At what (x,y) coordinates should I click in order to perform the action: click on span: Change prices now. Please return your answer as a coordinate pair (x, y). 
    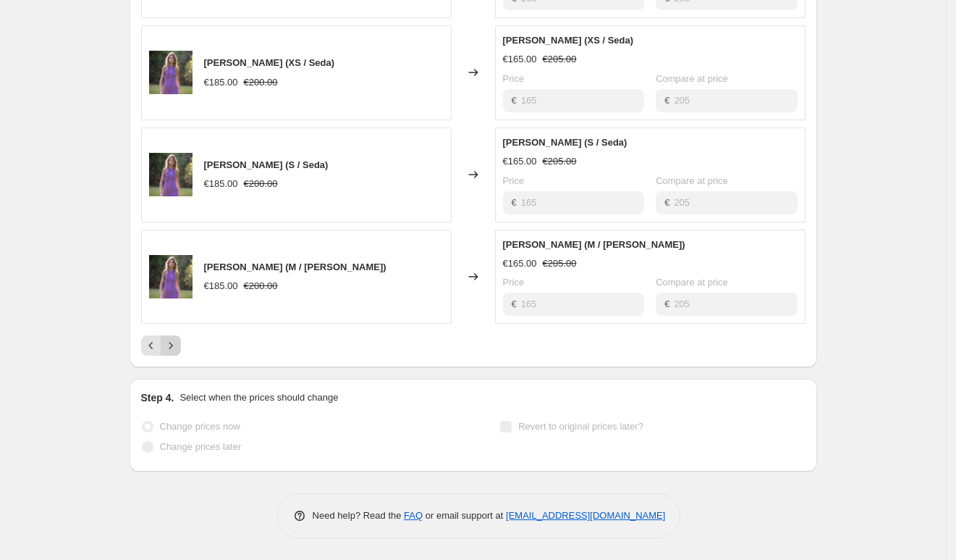
    Looking at the image, I should click on (200, 426).